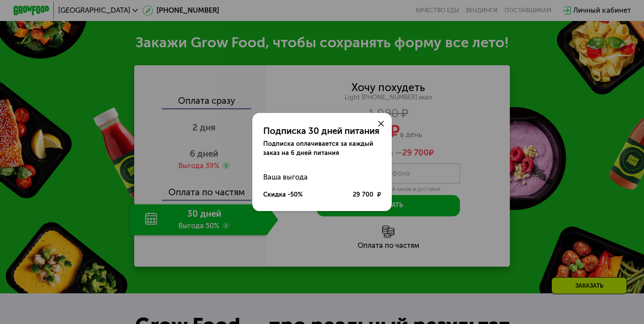 This screenshot has height=324, width=644. I want to click on div: Подписка 30 дней питания, so click(322, 131).